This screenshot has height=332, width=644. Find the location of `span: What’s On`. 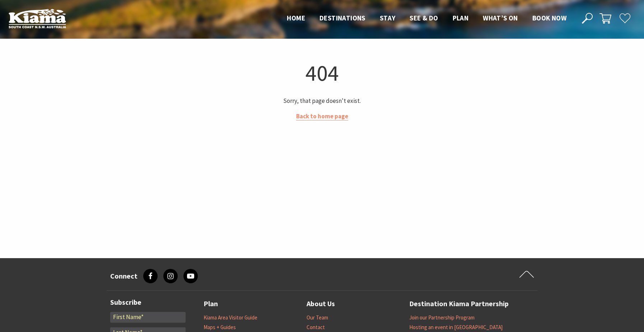

span: What’s On is located at coordinates (500, 18).